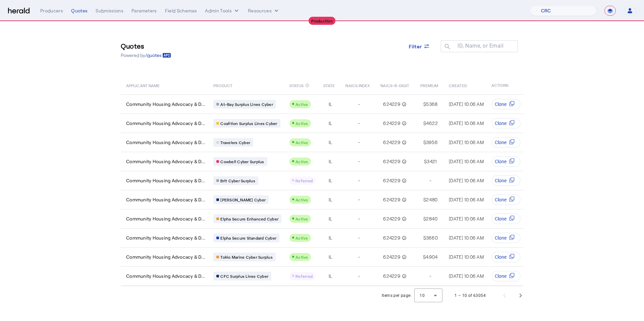 The image size is (644, 321). I want to click on span: APPLICANT NAME, so click(143, 85).